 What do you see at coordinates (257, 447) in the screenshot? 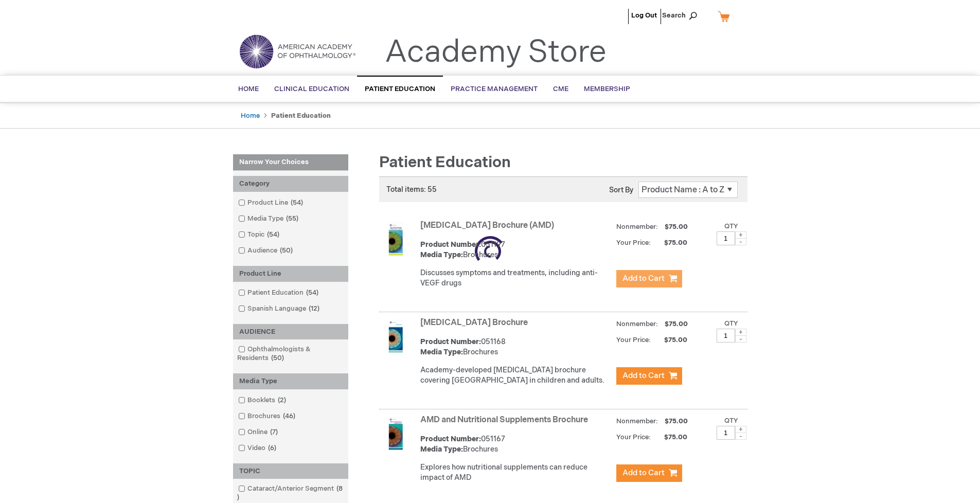
I see `a: Video6` at bounding box center [257, 447].